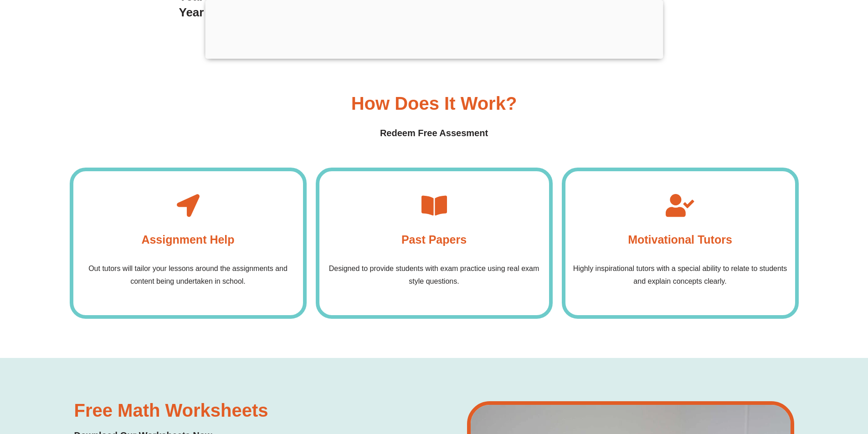 The width and height of the screenshot is (868, 434). What do you see at coordinates (792, 383) in the screenshot?
I see `div: Chat Widget` at bounding box center [792, 383].